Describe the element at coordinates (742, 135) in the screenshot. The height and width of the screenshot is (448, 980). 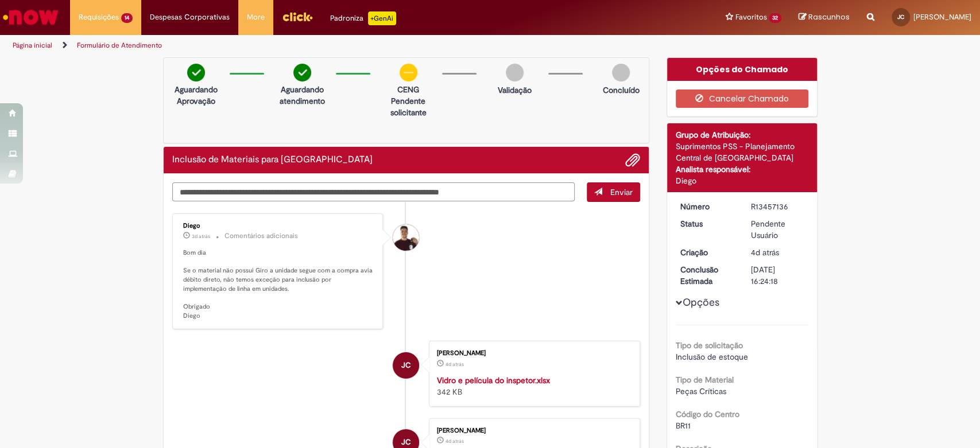
I see `div: Grupo de Atribuição:` at that location.